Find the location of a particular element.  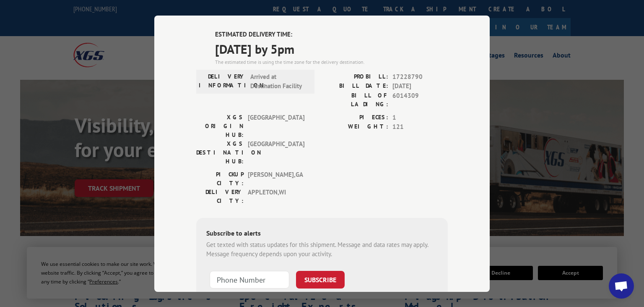

label: XGS ORIGIN HUB: is located at coordinates (220, 125).